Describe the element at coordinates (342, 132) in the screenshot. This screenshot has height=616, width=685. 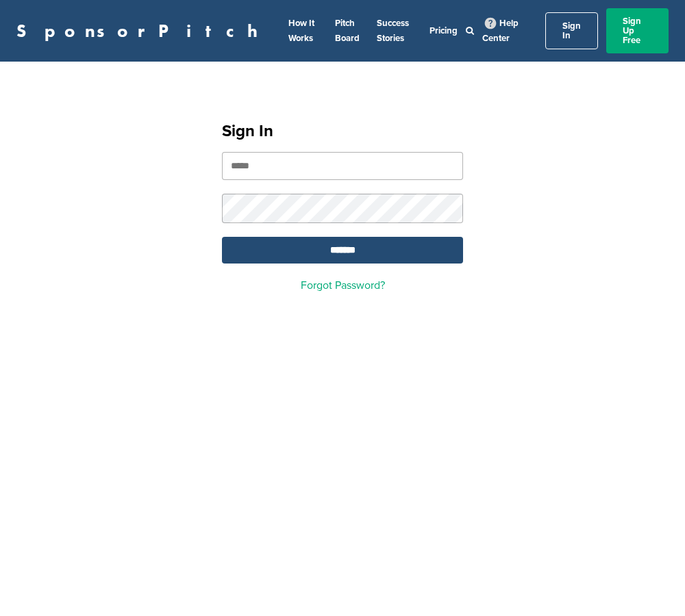
I see `h1: Sign In` at that location.